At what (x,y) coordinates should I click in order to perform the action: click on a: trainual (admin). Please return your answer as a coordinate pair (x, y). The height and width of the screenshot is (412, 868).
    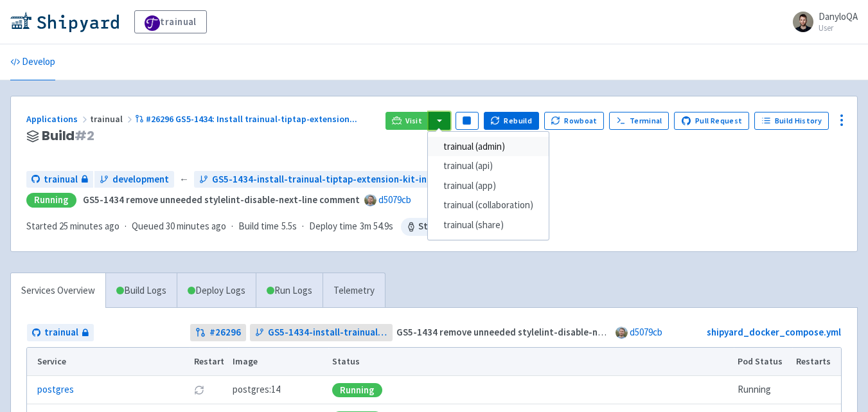
    Looking at the image, I should click on (488, 147).